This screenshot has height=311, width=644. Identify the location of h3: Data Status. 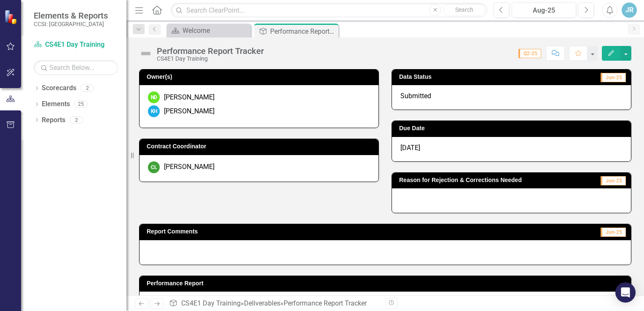
(462, 76).